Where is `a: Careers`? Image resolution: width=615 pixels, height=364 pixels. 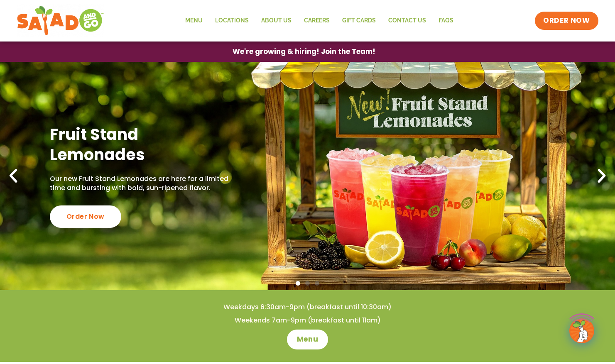
a: Careers is located at coordinates (317, 21).